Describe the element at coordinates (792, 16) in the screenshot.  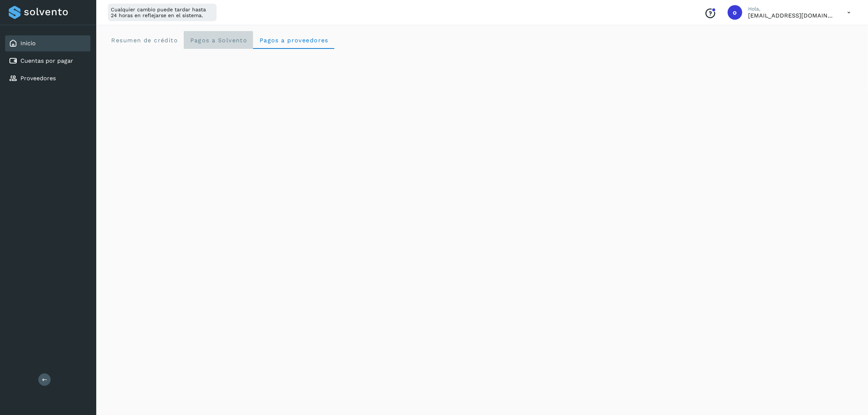
I see `p: orlando@rfllogistics.com.mx` at that location.